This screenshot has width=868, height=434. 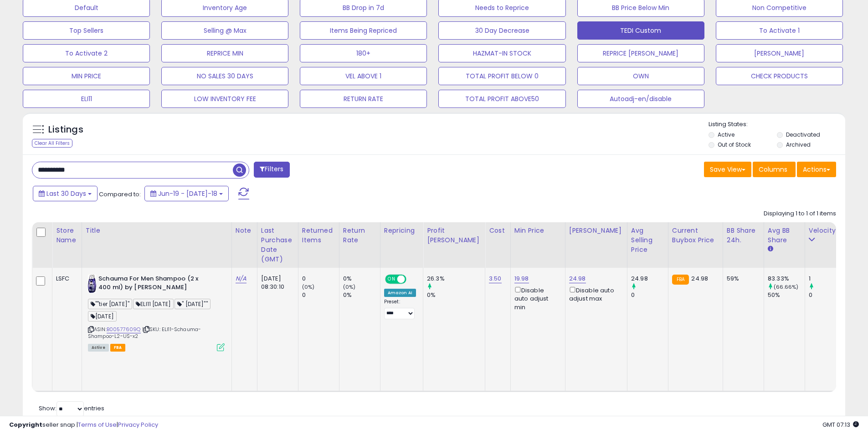 I want to click on div: BB Share 24h., so click(x=743, y=235).